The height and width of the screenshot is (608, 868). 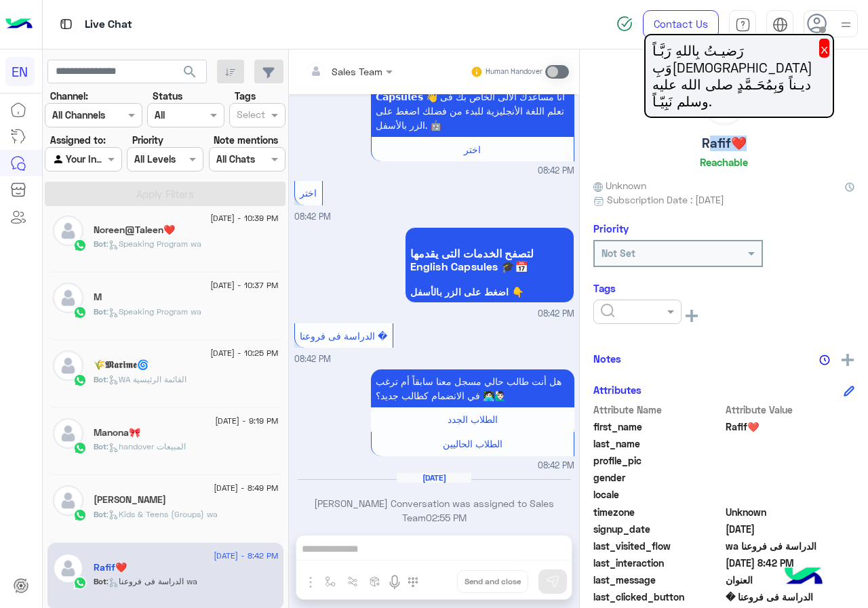 I want to click on p: 12/9/2025, 8:42 PM, so click(x=472, y=389).